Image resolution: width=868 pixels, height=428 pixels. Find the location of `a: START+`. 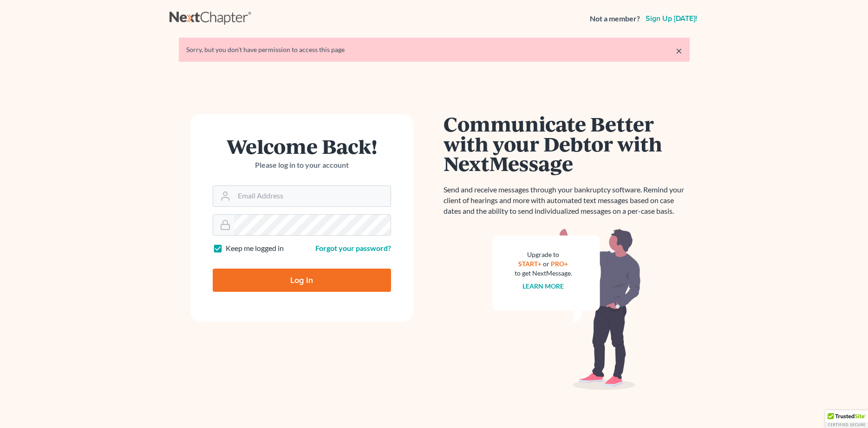

a: START+ is located at coordinates (530, 263).